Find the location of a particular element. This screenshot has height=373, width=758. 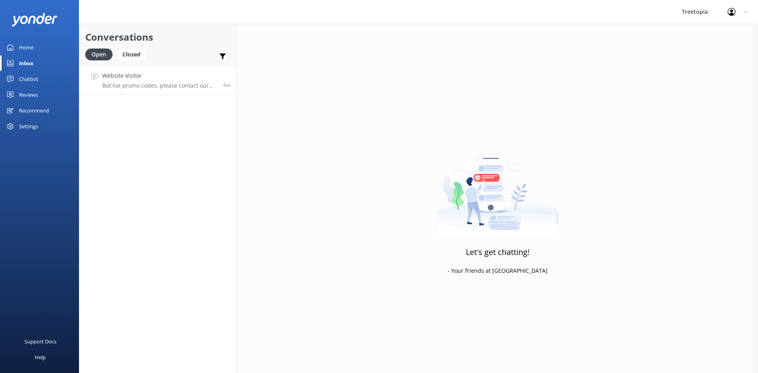

div: Open is located at coordinates (99, 54).